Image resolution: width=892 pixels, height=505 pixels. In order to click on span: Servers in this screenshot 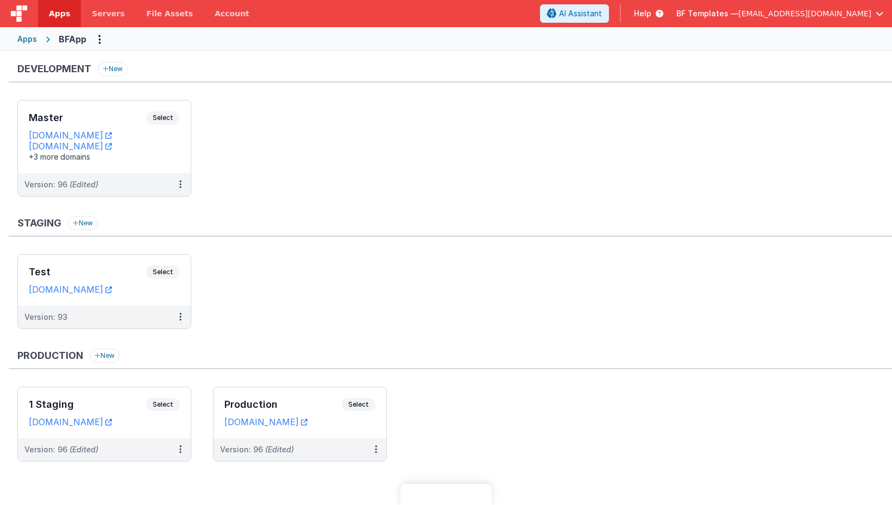, I will do `click(108, 14)`.